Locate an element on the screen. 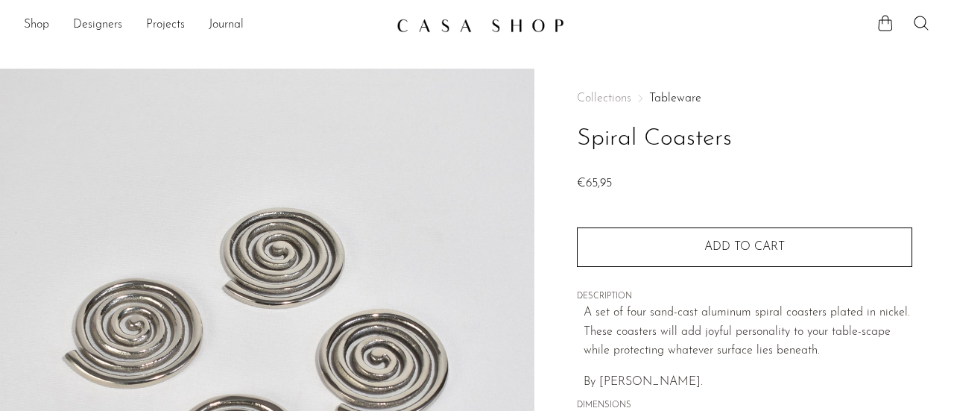  button: Add to cart is located at coordinates (745, 247).